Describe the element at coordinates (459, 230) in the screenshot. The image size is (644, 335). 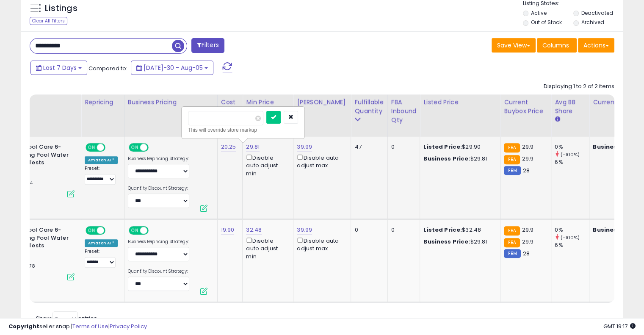
I see `div: $32.48` at that location.